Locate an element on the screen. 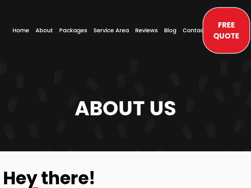 Image resolution: width=251 pixels, height=188 pixels. h1: About Us is located at coordinates (125, 108).